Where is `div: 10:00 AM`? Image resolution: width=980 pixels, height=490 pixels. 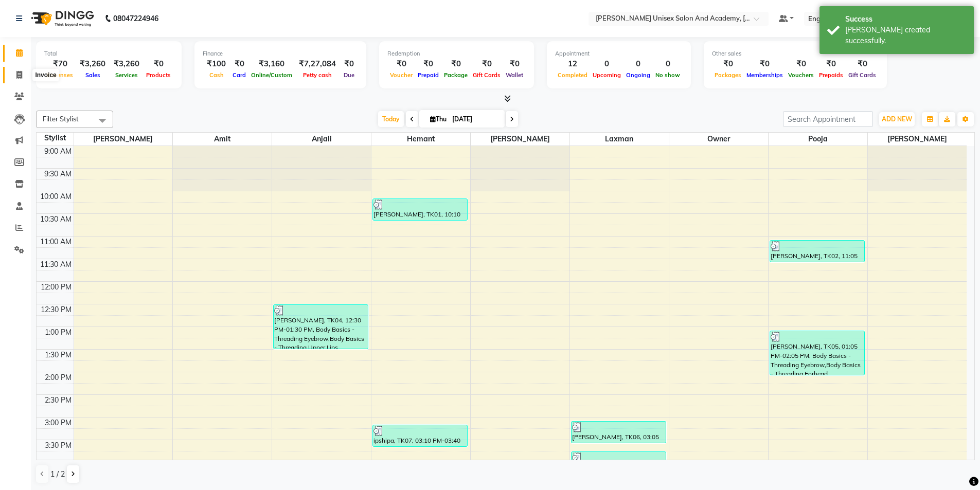
div: 10:00 AM is located at coordinates (55, 196).